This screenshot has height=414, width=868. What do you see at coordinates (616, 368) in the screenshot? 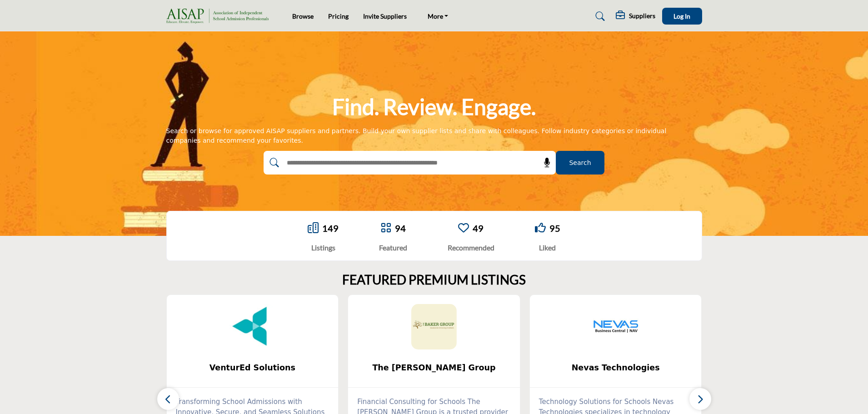
I see `span: Nevas Technologies` at bounding box center [616, 368].